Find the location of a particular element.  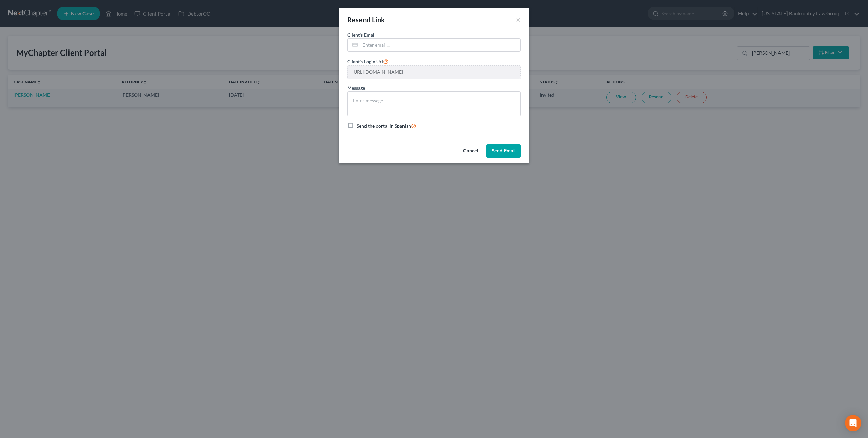

div: Resend Link is located at coordinates (366, 20).